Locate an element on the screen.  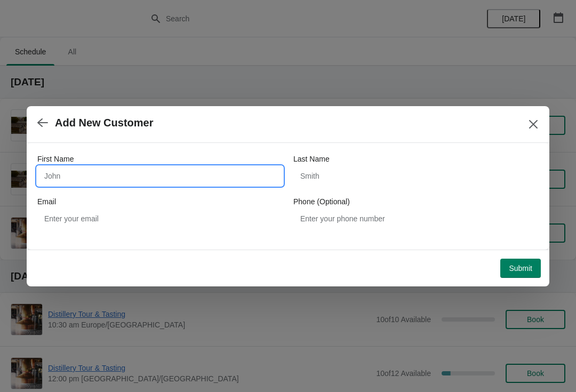
h2: Add New Customer is located at coordinates (104, 123).